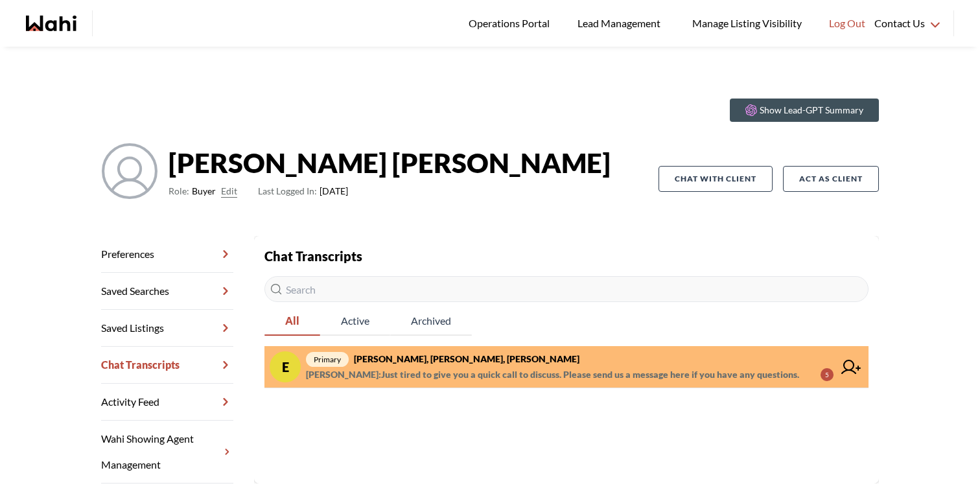 This screenshot has height=490, width=980. What do you see at coordinates (167, 402) in the screenshot?
I see `a: Activity Feed` at bounding box center [167, 402].